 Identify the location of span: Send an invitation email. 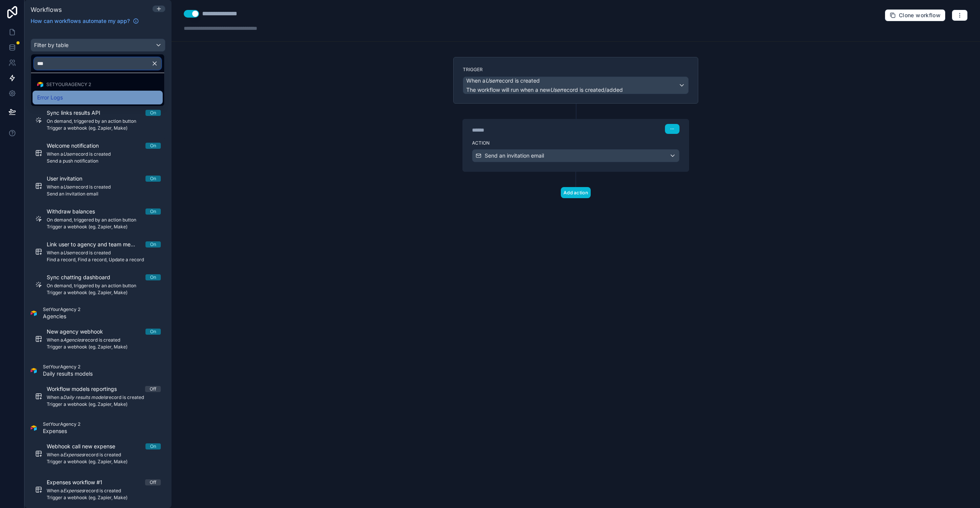
(514, 156).